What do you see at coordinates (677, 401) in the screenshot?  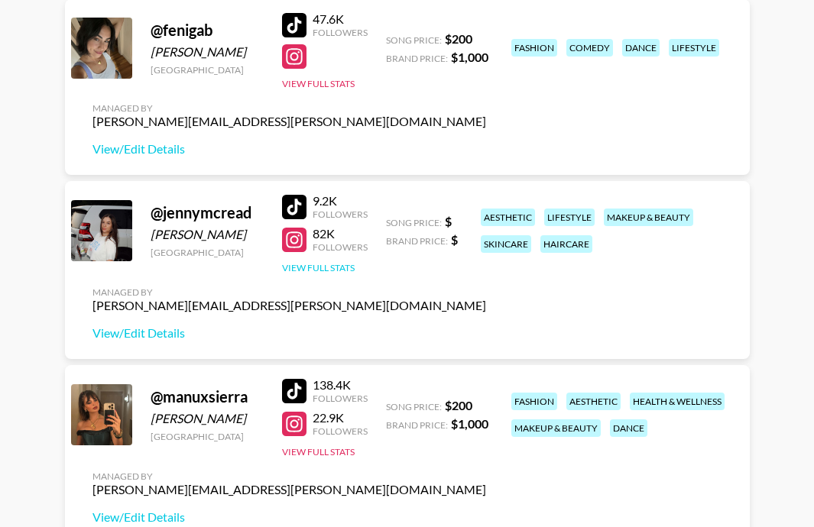 I see `div: health & wellness` at bounding box center [677, 401].